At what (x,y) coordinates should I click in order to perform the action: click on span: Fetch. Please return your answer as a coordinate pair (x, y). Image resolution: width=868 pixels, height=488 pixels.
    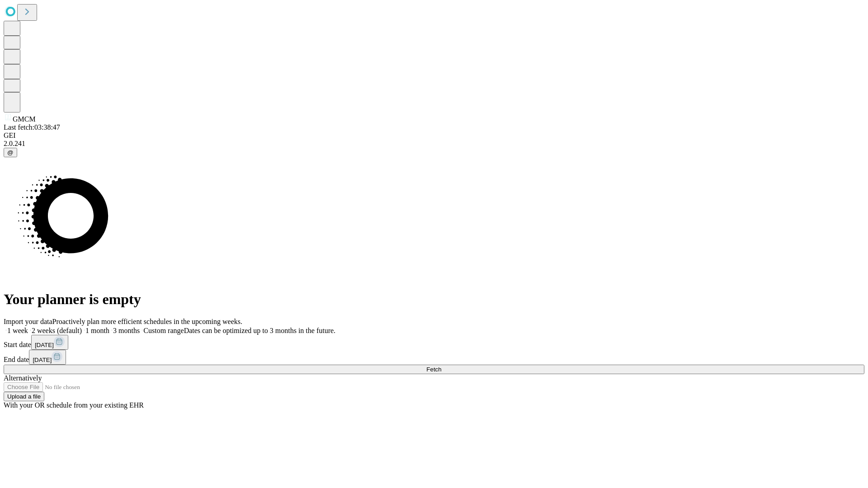
    Looking at the image, I should click on (433, 369).